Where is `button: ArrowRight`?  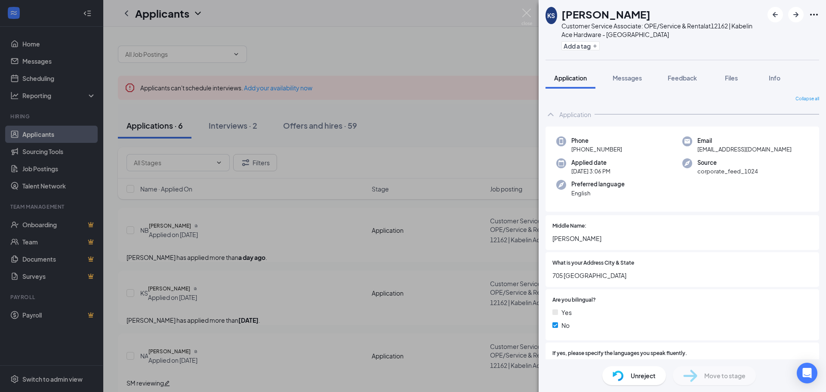
button: ArrowRight is located at coordinates (796, 15).